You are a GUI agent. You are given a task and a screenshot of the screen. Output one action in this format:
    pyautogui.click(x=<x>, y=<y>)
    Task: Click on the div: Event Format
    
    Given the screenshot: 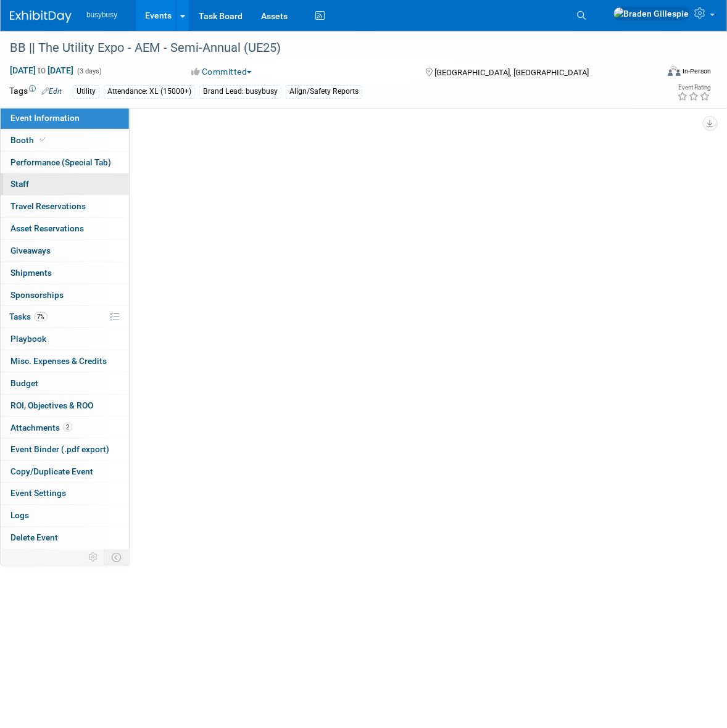 What is the action you would take?
    pyautogui.click(x=657, y=73)
    